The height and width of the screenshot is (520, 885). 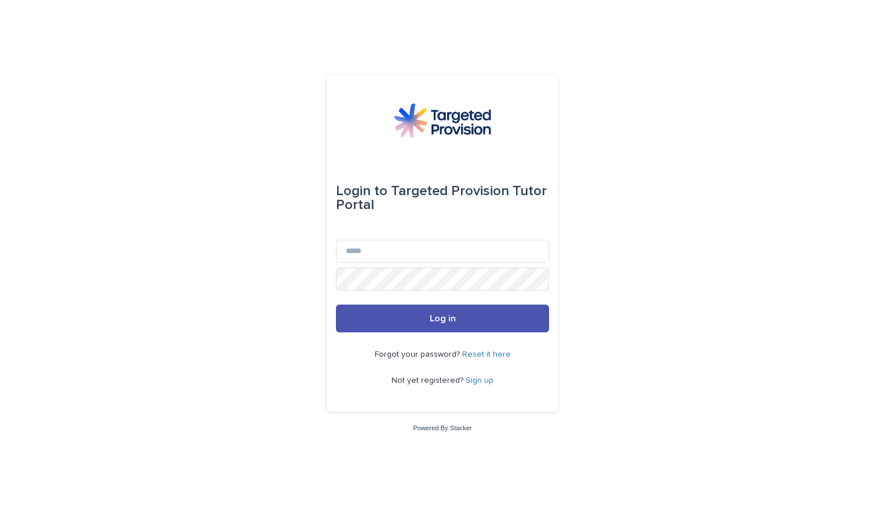 I want to click on div: Targeted Provision Tutor Portal, so click(x=442, y=198).